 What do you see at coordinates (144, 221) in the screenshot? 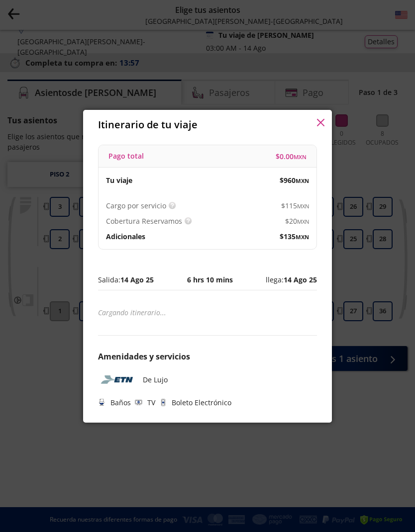
I see `p: Cobertura Reservamos` at bounding box center [144, 221].